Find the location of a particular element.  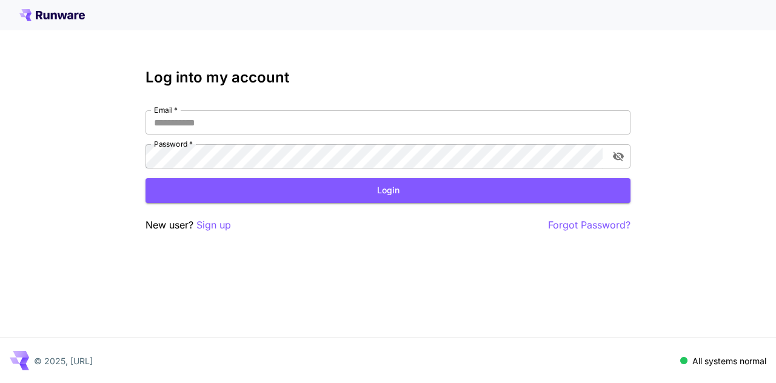

button: Login is located at coordinates (388, 190).